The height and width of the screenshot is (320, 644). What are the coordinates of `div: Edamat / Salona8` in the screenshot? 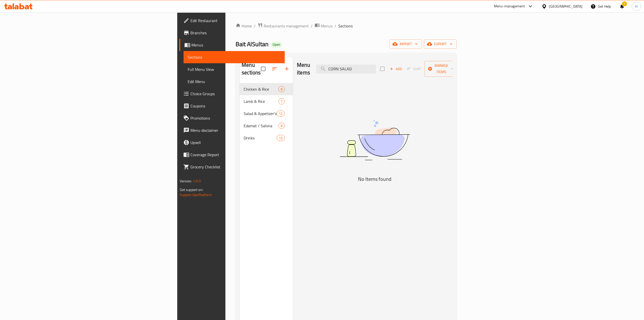 It's located at (266, 126).